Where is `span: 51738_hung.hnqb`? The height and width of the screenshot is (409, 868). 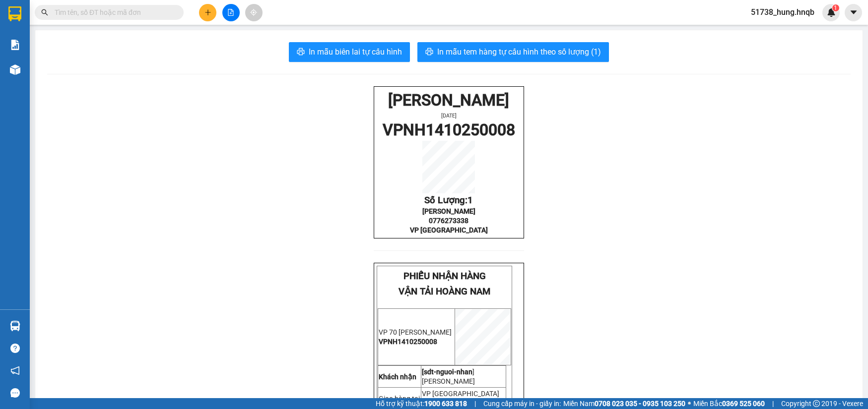
span: 51738_hung.hnqb is located at coordinates (783, 12).